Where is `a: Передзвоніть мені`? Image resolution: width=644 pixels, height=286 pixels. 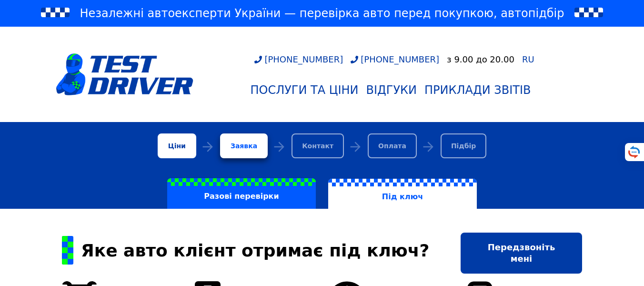 a: Передзвоніть мені is located at coordinates (521, 253).